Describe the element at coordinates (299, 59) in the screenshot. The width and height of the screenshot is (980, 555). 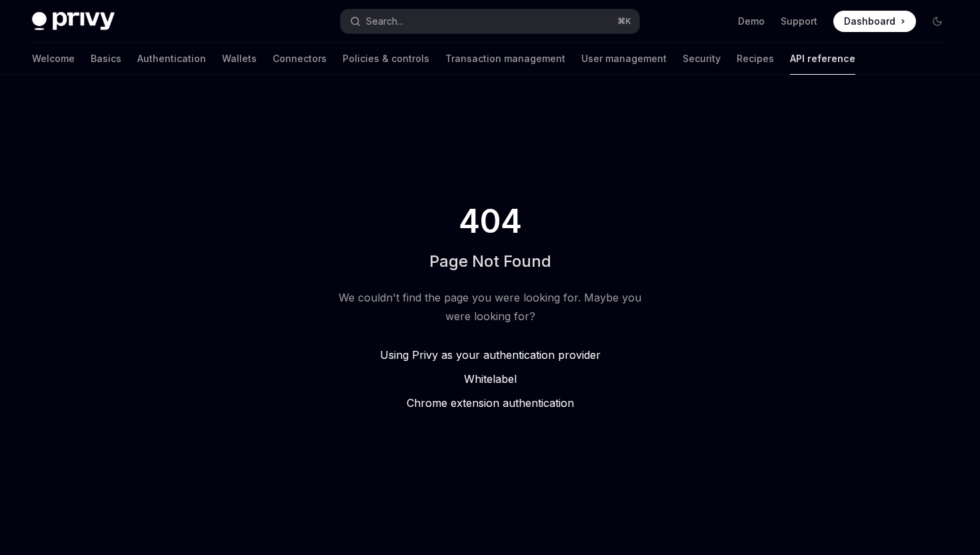
I see `a: Connectors` at that location.